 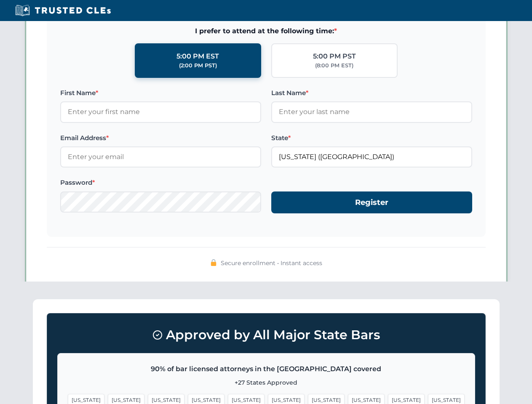 I want to click on h3: Approved by All Major State Bars, so click(x=266, y=335).